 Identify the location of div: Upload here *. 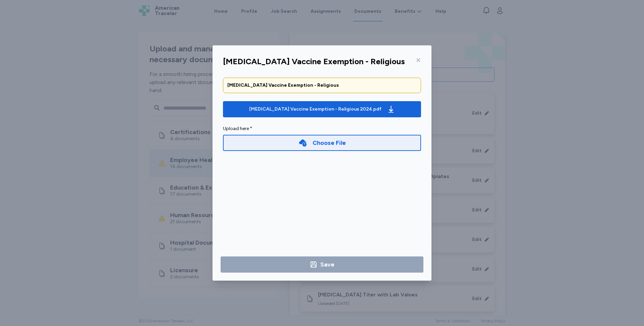
(322, 128).